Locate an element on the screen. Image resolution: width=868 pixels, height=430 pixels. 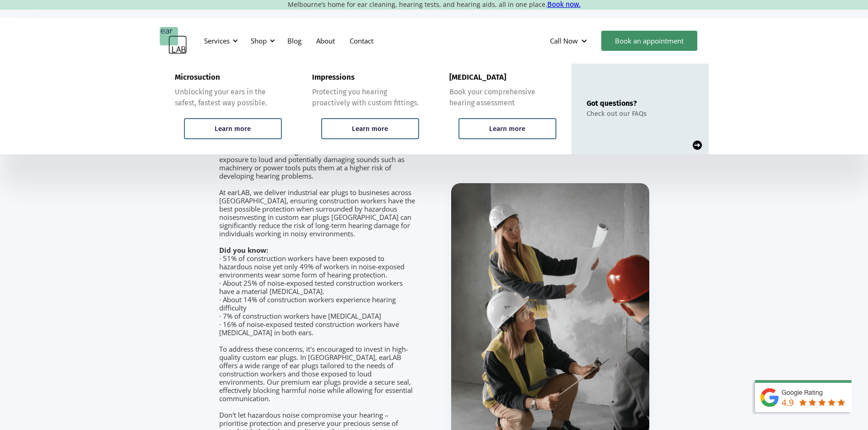
a: Got questions?Check out our FAQs is located at coordinates (640, 109).